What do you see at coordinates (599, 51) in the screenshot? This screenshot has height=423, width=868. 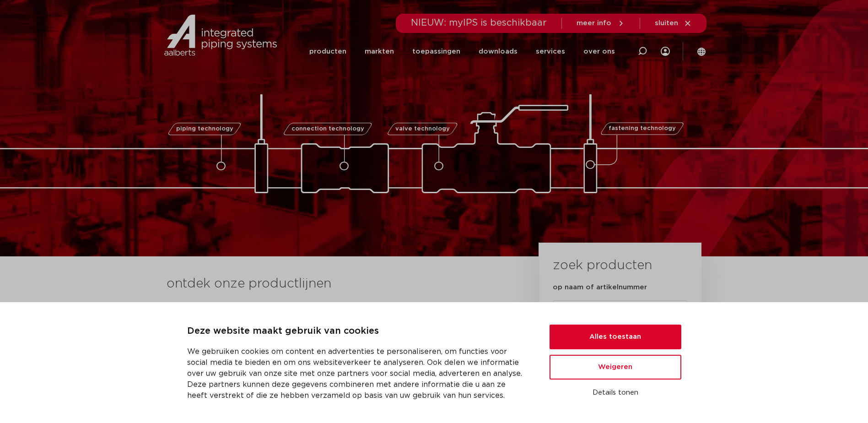 I see `a: over ons` at bounding box center [599, 51].